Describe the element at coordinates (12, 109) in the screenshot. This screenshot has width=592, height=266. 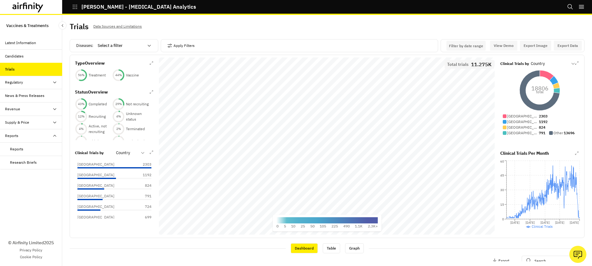
I see `div: Revenue` at that location.